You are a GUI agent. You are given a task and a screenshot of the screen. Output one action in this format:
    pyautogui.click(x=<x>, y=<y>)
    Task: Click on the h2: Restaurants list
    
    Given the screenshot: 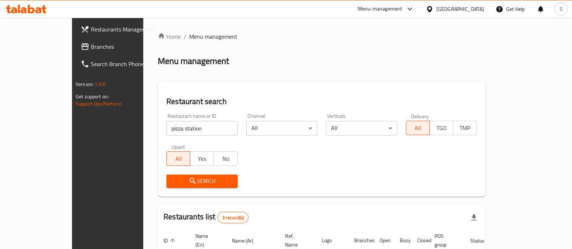 What is the action you would take?
    pyautogui.click(x=206, y=218)
    